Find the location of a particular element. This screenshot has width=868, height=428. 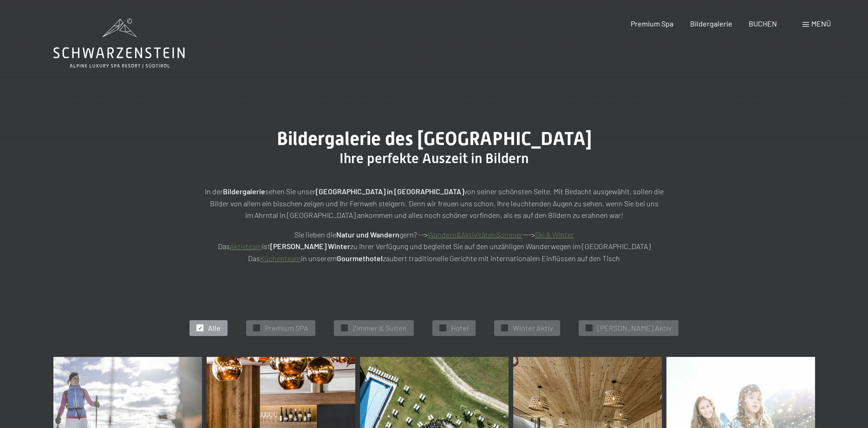

span: Premium SPA is located at coordinates (287, 328).